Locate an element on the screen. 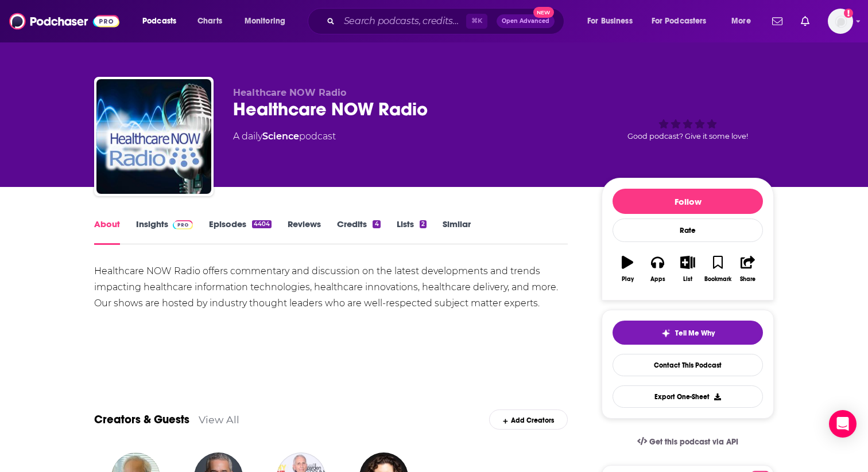 Image resolution: width=868 pixels, height=472 pixels. span: ⌘ K is located at coordinates (476, 21).